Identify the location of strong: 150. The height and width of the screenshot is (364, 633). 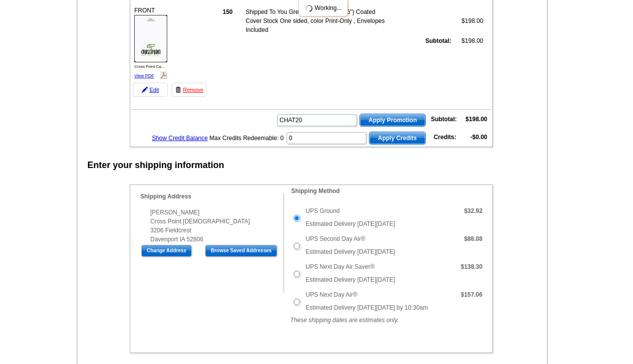
(227, 12).